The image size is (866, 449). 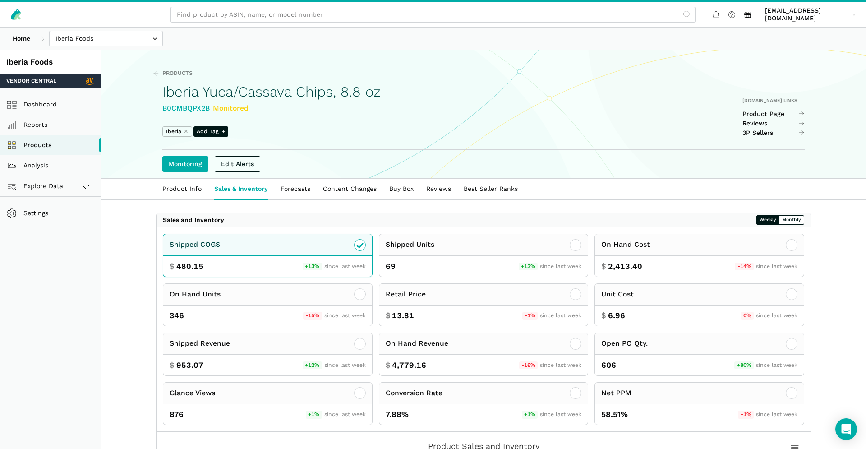 I want to click on span: Iberia, so click(x=174, y=132).